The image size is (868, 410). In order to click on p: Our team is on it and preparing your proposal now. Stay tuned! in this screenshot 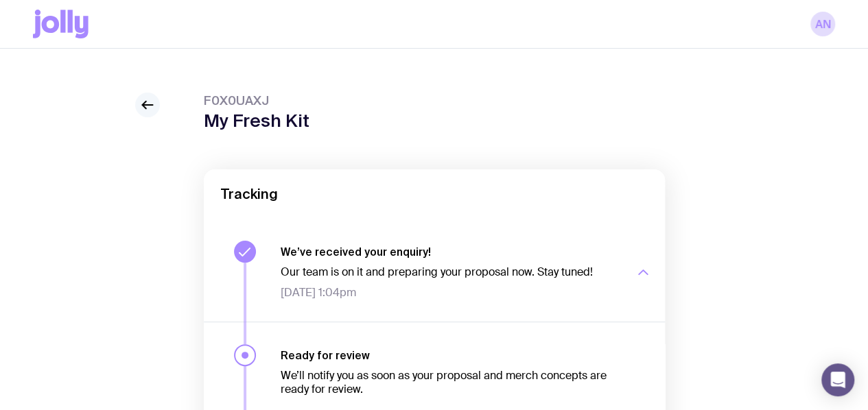, I will do `click(449, 273)`.